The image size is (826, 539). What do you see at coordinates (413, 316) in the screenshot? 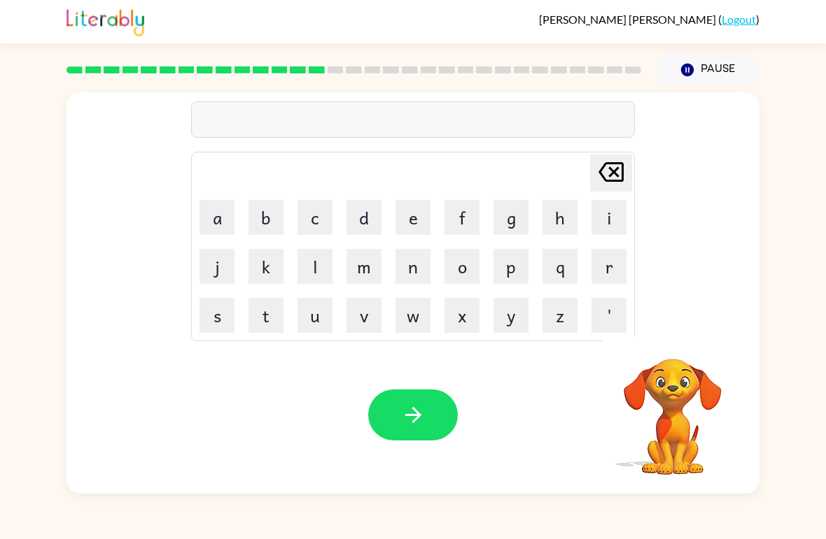
I see `button: w` at bounding box center [413, 316].